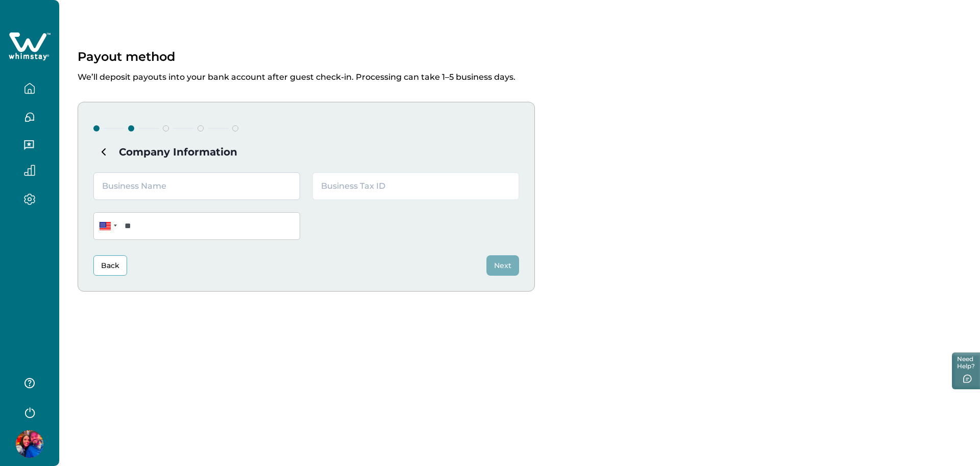  What do you see at coordinates (197, 186) in the screenshot?
I see `input: Business Name` at bounding box center [197, 186].